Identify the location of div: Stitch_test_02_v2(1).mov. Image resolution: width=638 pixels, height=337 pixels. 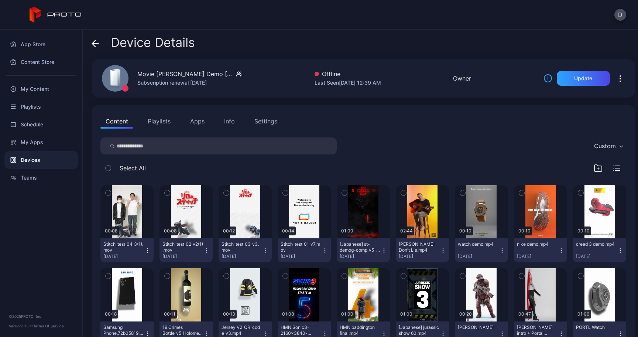
(183, 247).